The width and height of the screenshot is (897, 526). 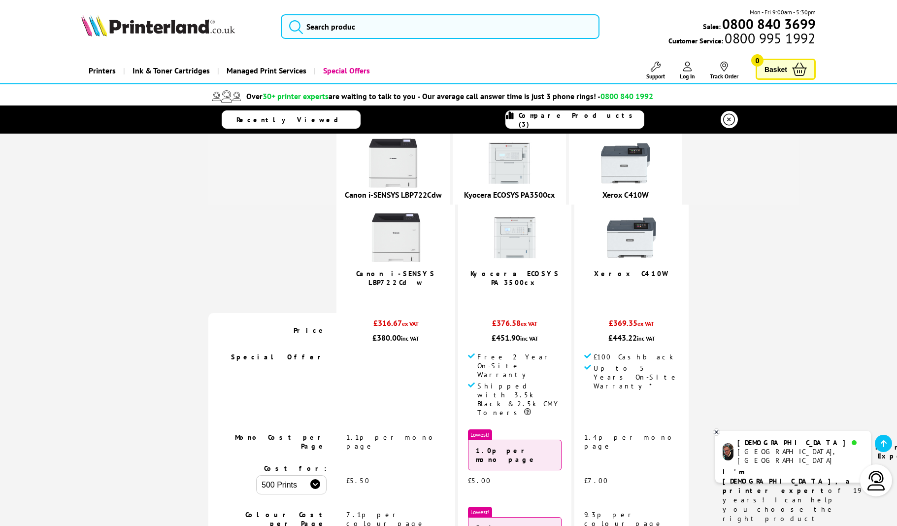 What do you see at coordinates (310, 330) in the screenshot?
I see `span: Price` at bounding box center [310, 330].